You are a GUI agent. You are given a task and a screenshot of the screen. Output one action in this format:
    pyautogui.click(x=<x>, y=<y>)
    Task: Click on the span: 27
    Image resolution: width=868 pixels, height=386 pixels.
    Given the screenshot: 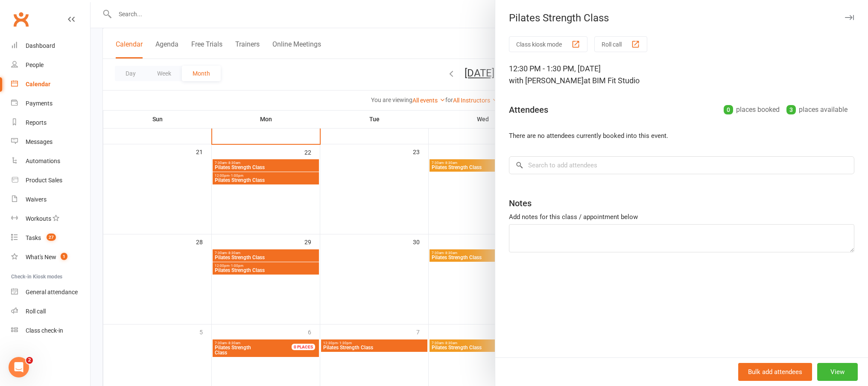 What is the action you would take?
    pyautogui.click(x=51, y=237)
    